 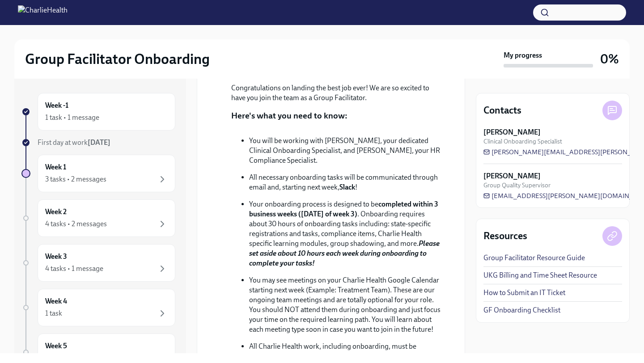 I want to click on h6: Week 4, so click(x=56, y=301).